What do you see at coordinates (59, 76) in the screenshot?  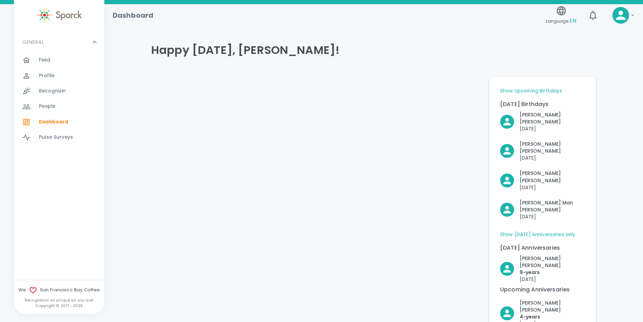 I see `div: Profile` at bounding box center [59, 76].